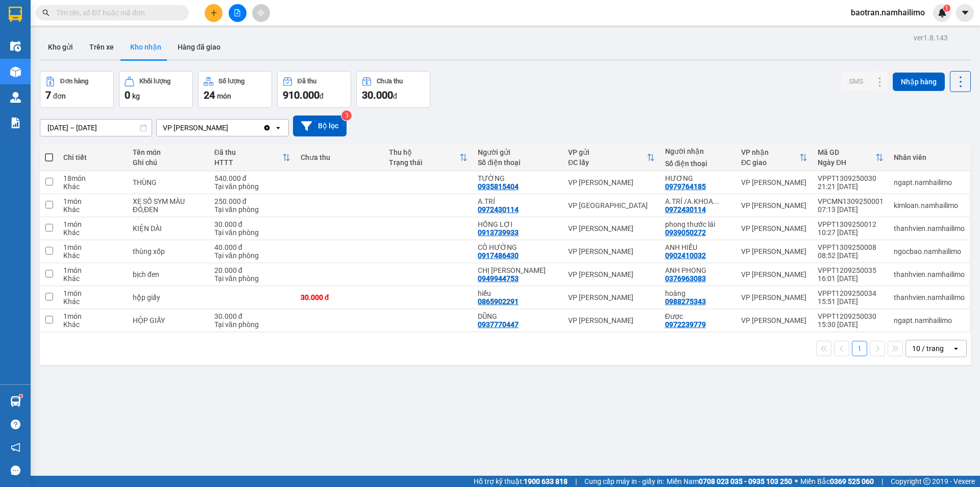 The height and width of the screenshot is (487, 980). What do you see at coordinates (850, 179) in the screenshot?
I see `div: VPPT1309250030` at bounding box center [850, 179].